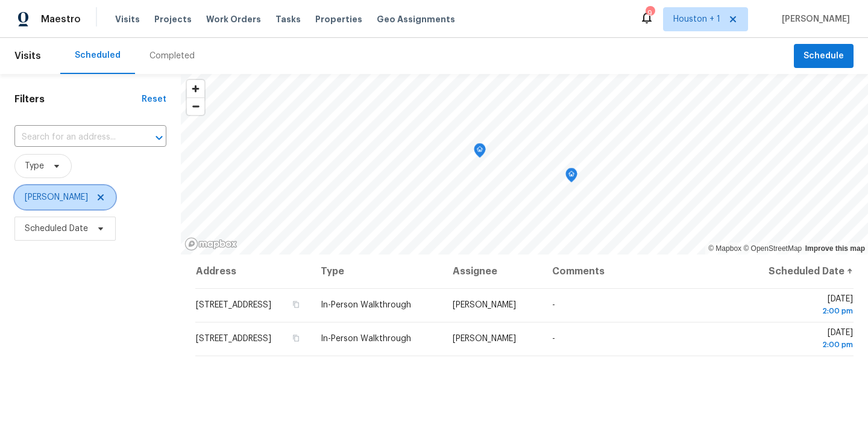 Image resolution: width=868 pixels, height=432 pixels. What do you see at coordinates (823, 56) in the screenshot?
I see `button: Schedule` at bounding box center [823, 56].